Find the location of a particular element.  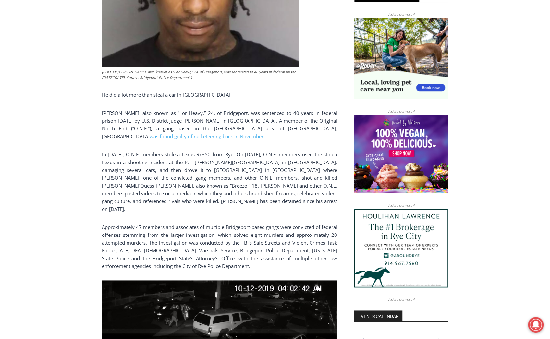

img: Baked by Melissa is located at coordinates (401, 154).